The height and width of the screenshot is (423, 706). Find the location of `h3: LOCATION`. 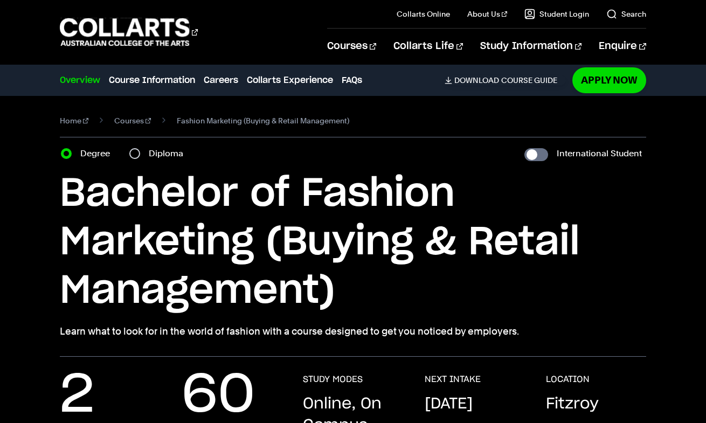

h3: LOCATION is located at coordinates (568, 380).